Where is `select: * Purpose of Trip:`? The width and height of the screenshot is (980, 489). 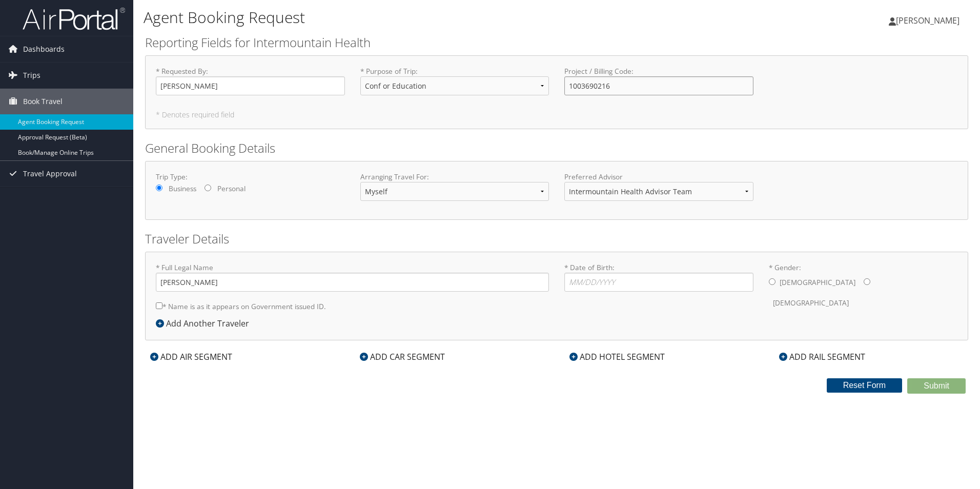 select: * Purpose of Trip: is located at coordinates (455, 86).